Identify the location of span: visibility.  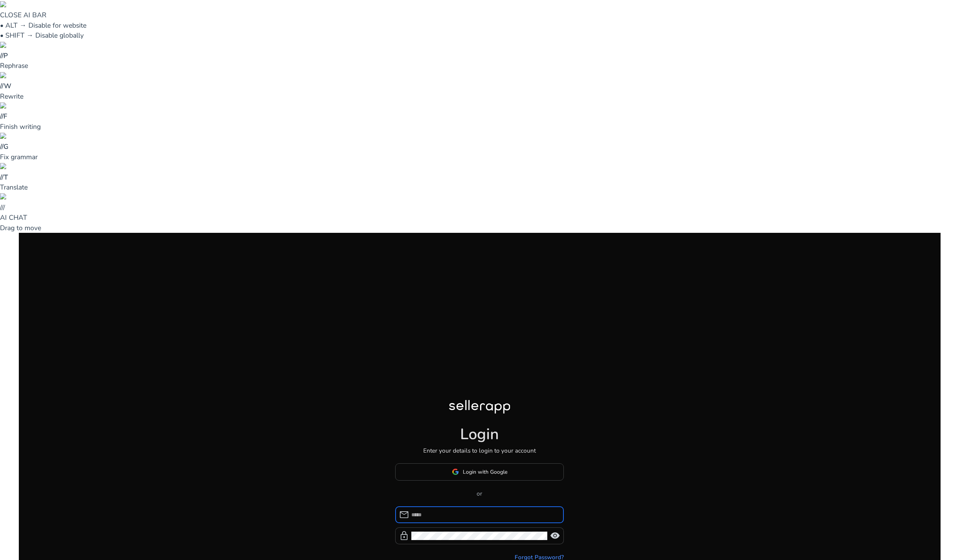
(555, 536).